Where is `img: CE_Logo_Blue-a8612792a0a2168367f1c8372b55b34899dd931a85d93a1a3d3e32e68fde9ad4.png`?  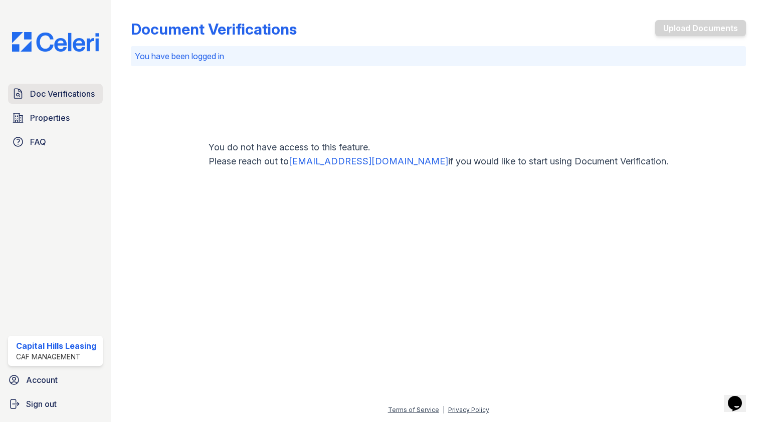
img: CE_Logo_Blue-a8612792a0a2168367f1c8372b55b34899dd931a85d93a1a3d3e32e68fde9ad4.png is located at coordinates (55, 42).